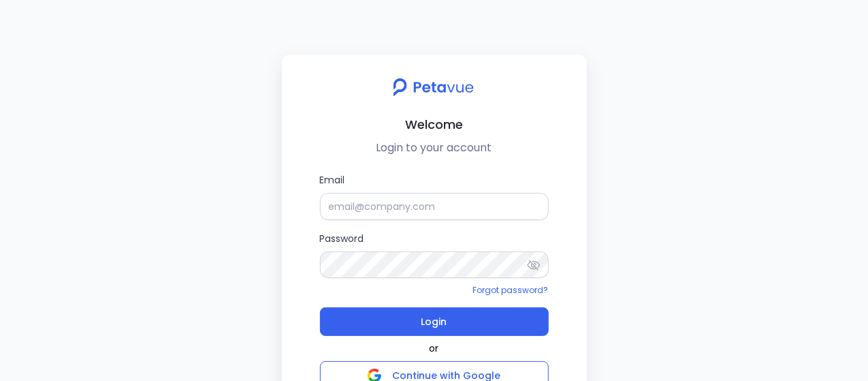  What do you see at coordinates (435, 124) in the screenshot?
I see `h2: Welcome` at bounding box center [435, 124].